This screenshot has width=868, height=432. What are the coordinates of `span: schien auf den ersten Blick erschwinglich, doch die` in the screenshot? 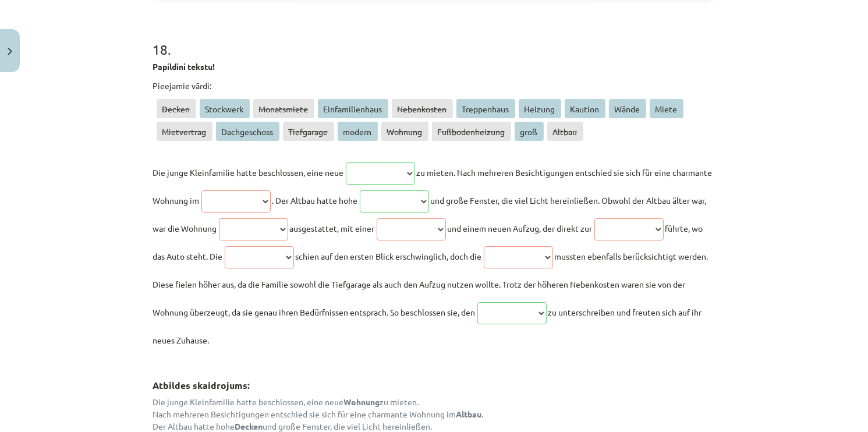 It's located at (389, 256).